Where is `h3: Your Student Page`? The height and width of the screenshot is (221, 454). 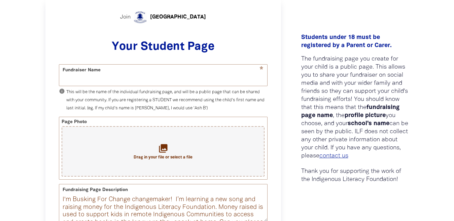 h3: Your Student Page is located at coordinates (163, 47).